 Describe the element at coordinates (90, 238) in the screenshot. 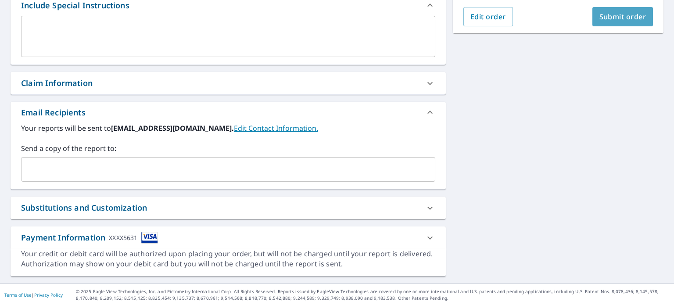

I see `div: Payment Information` at that location.